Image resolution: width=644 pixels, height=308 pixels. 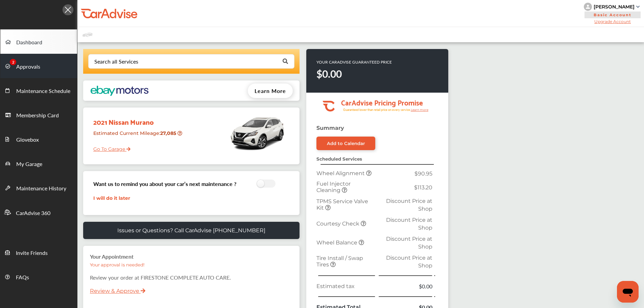 I want to click on span: Glovebox, so click(x=27, y=140).